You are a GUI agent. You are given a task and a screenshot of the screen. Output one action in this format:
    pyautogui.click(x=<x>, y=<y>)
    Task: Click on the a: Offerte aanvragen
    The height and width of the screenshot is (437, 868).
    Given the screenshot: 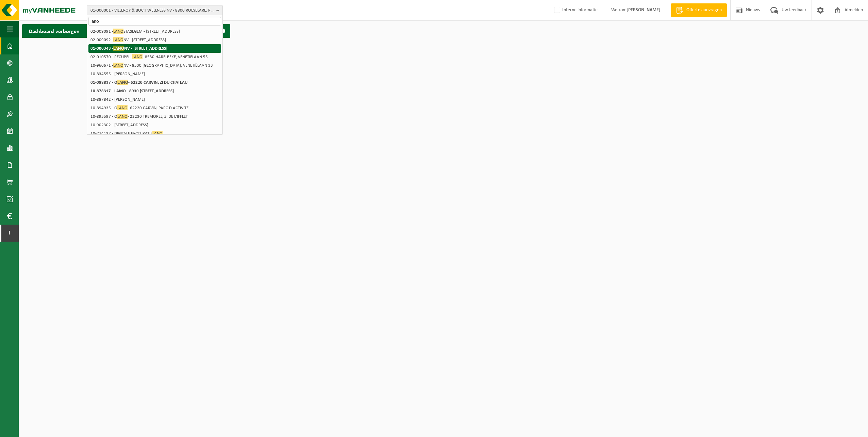 What is the action you would take?
    pyautogui.click(x=698, y=10)
    